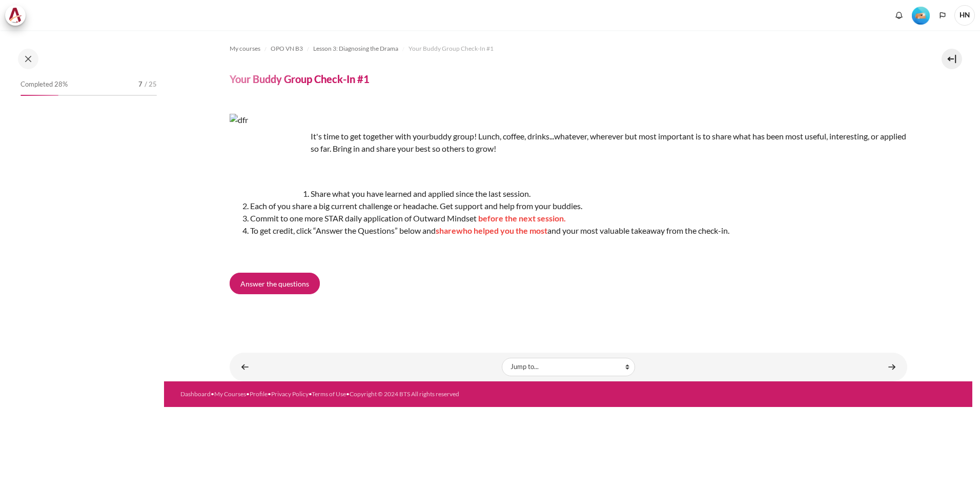  Describe the element at coordinates (579, 230) in the screenshot. I see `li: To get credit, click “Answer the Questions” below and and your most valuable takeaway from the ch...` at that location.